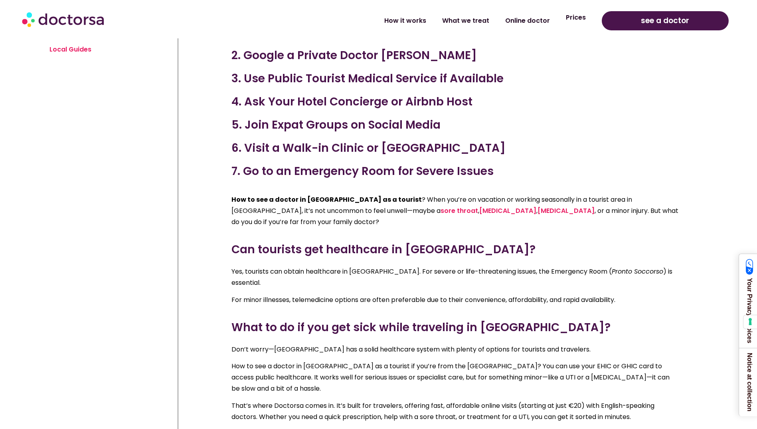 Image resolution: width=757 pixels, height=429 pixels. What do you see at coordinates (749, 267) in the screenshot?
I see `img: California Consumer Privacy Act (CCPA) Opt-Out Icon` at bounding box center [749, 267].